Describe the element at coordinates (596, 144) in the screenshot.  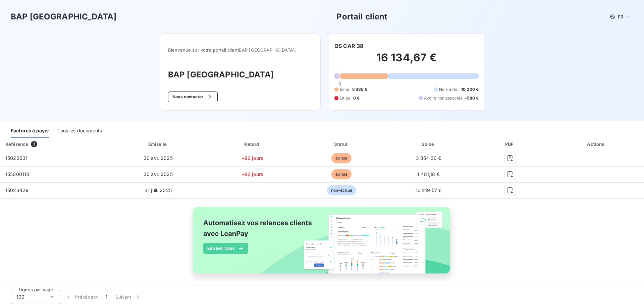
I see `div: Actions` at that location.